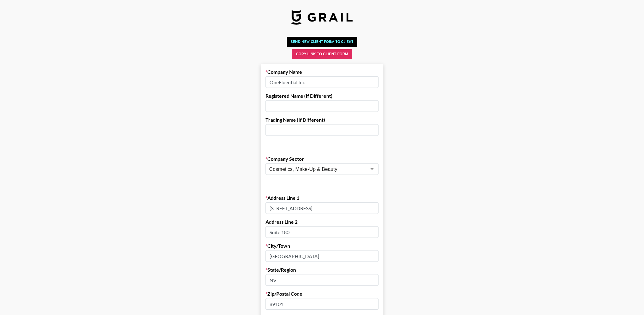  Describe the element at coordinates (322, 222) in the screenshot. I see `label: Address Line 2` at that location.